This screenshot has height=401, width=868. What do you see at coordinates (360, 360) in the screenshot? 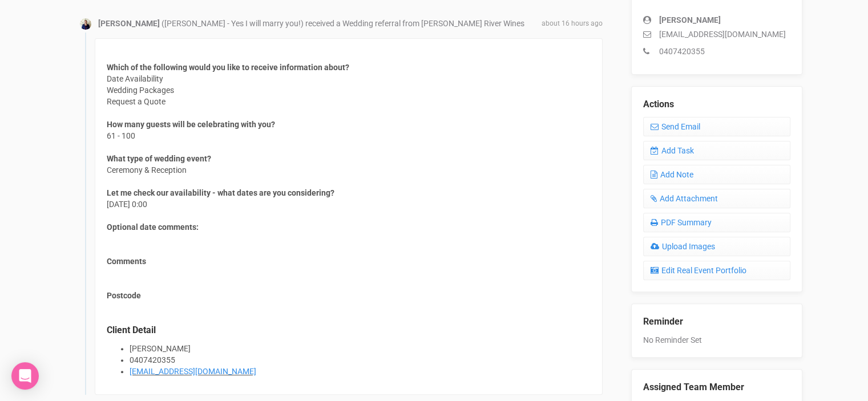
I see `li: 0407420355` at bounding box center [360, 360].